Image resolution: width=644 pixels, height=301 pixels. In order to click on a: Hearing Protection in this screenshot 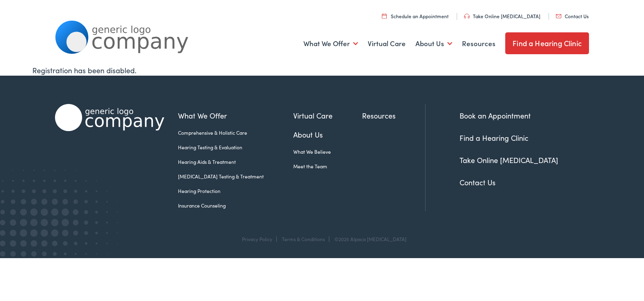, I will do `click(235, 191)`.